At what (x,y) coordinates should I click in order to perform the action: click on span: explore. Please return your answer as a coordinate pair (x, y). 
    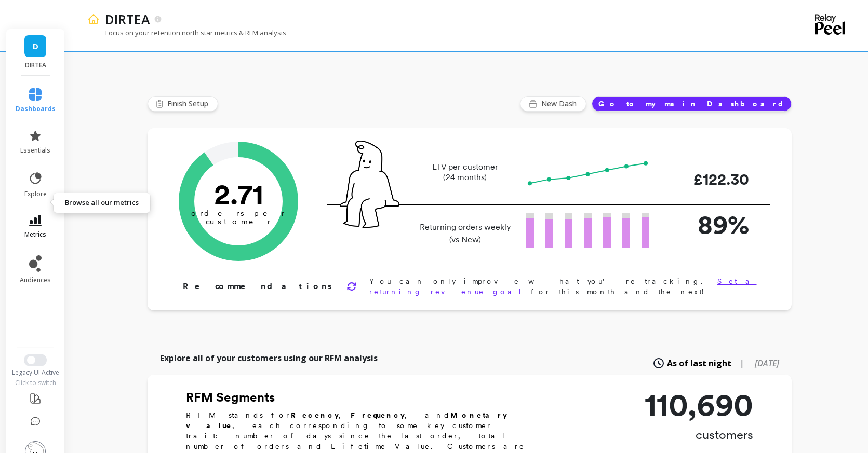
    Looking at the image, I should click on (35, 194).